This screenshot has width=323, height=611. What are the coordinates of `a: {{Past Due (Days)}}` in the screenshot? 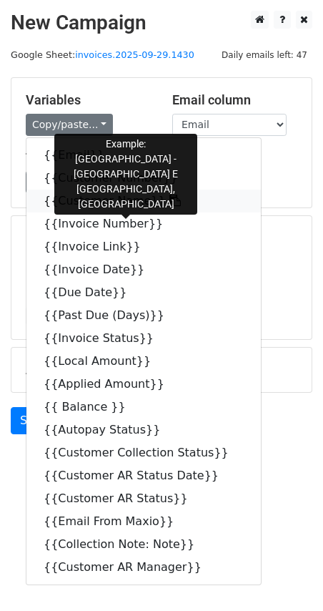 It's located at (144, 315).